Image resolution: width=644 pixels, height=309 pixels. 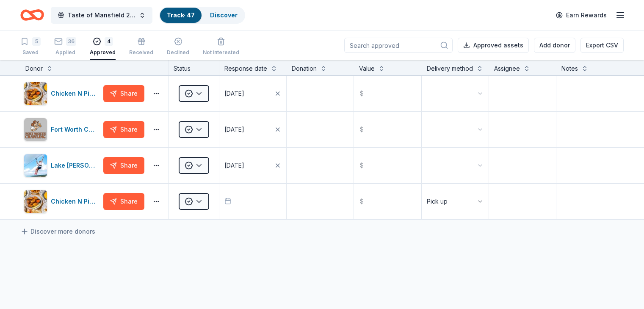 What do you see at coordinates (246, 69) in the screenshot?
I see `div: Response date` at bounding box center [246, 69].